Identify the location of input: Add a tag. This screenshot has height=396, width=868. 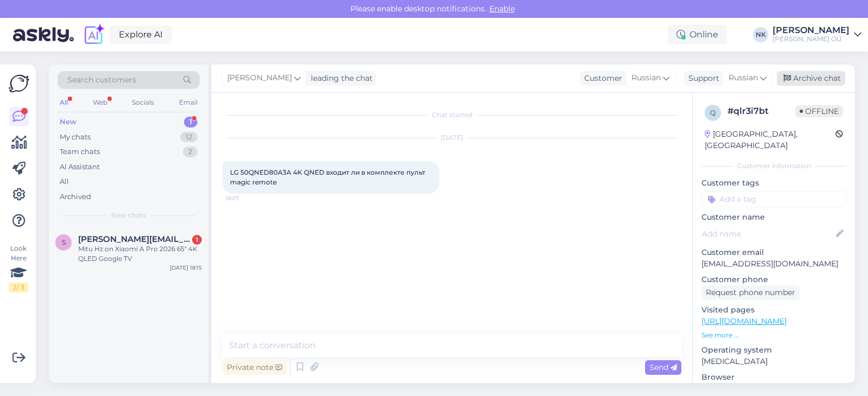
(773, 199).